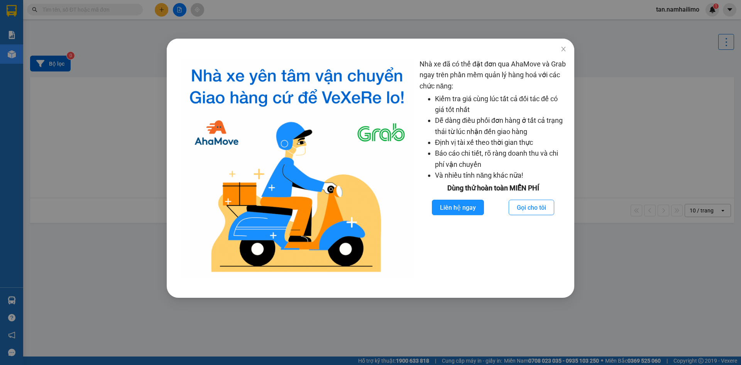 This screenshot has height=365, width=741. Describe the element at coordinates (501, 159) in the screenshot. I see `li: Báo cáo chi tiết, rõ ràng doanh thu và chi phí vận chuyển` at that location.